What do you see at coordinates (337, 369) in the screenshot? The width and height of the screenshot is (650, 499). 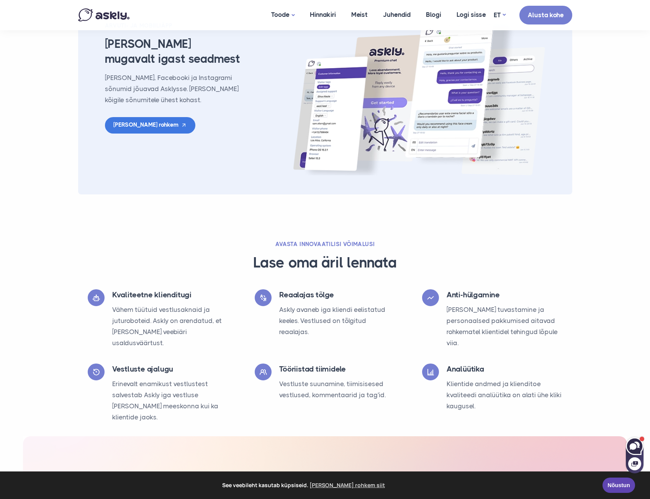 I see `h4: Tööriistad tiimidele` at bounding box center [337, 369].